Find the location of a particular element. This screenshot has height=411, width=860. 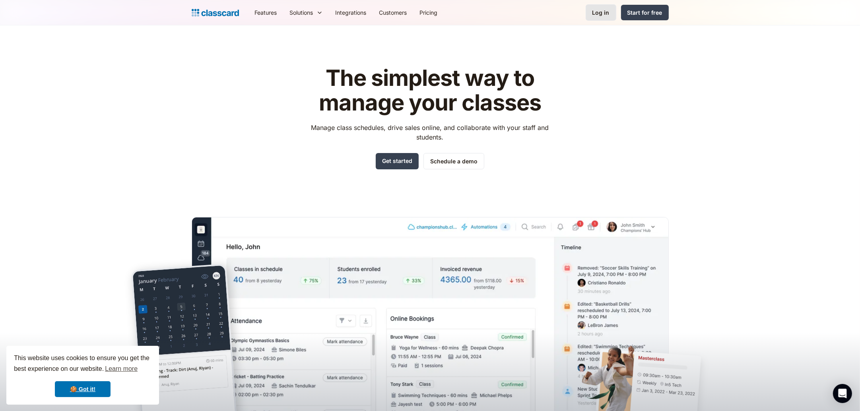

div: Start for free is located at coordinates (645, 12).